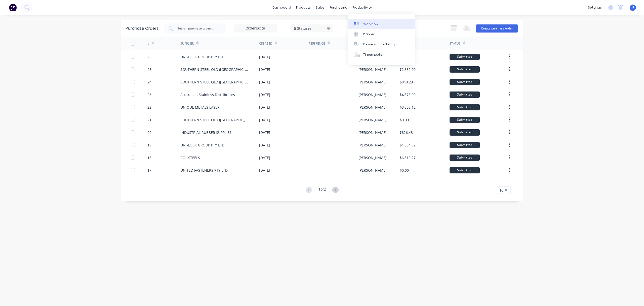  Describe the element at coordinates (190, 157) in the screenshot. I see `div: COILSTEELS` at that location.